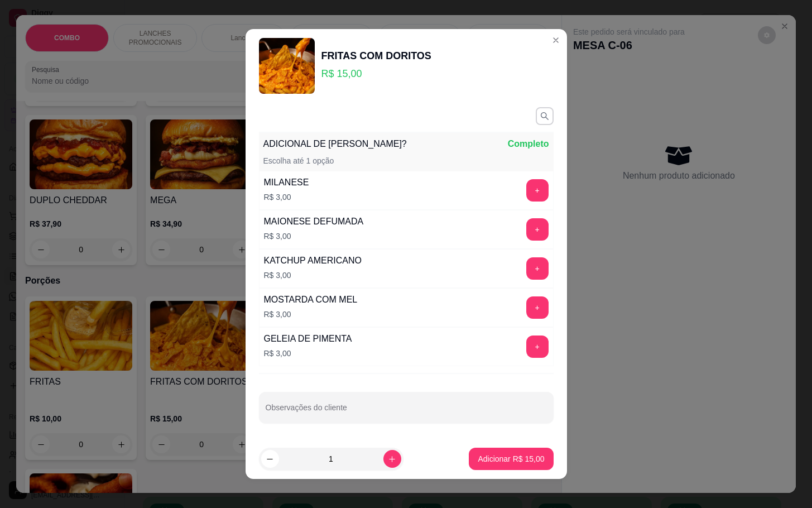 This screenshot has height=508, width=812. I want to click on p: Escolha até 1 opção, so click(299, 161).